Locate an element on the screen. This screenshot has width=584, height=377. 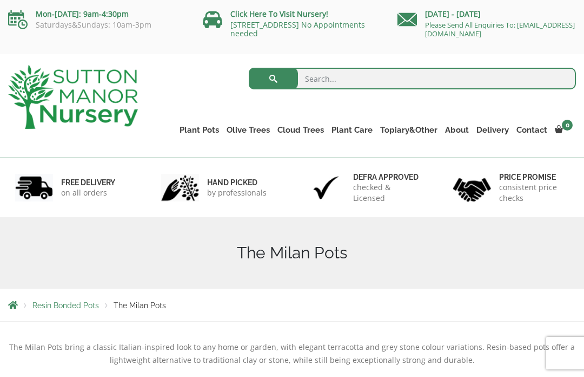
h1: The Milan Pots is located at coordinates (292, 253).